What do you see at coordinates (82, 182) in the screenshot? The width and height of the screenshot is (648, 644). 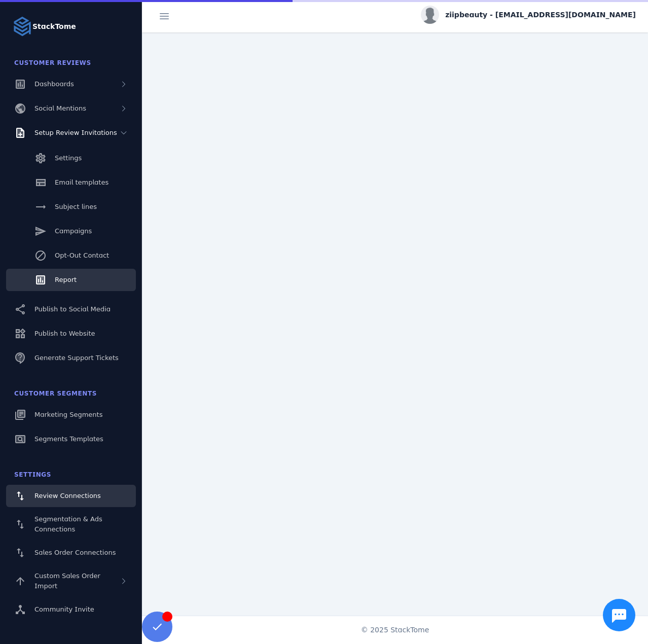 I see `span: Email templates` at bounding box center [82, 182].